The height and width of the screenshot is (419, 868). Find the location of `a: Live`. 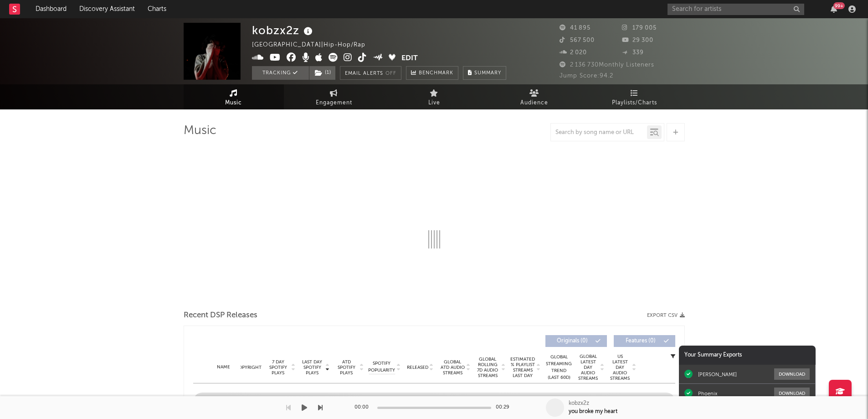

a: Live is located at coordinates (434, 96).